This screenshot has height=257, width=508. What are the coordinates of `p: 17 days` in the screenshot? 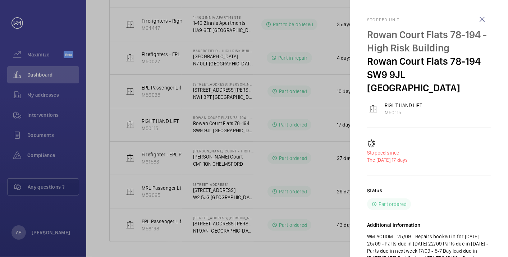 It's located at (429, 160).